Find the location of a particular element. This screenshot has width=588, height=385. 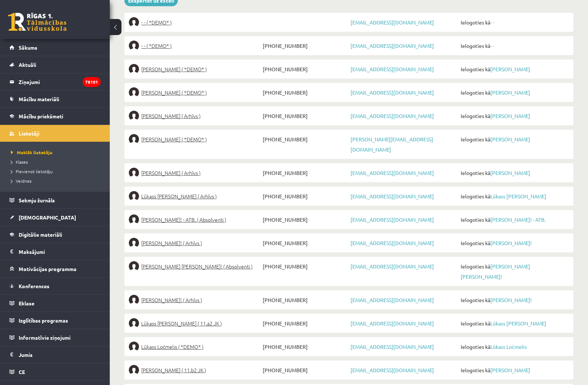

img: Lūkass Ločmelis is located at coordinates (134, 347).